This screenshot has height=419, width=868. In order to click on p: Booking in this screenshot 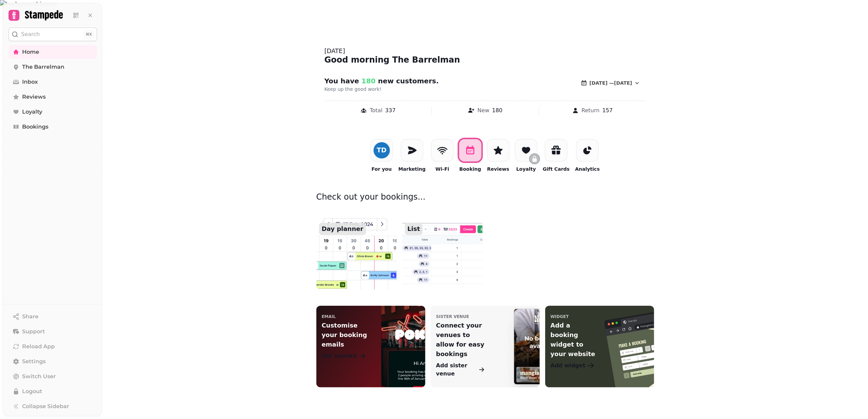, I will do `click(470, 169)`.